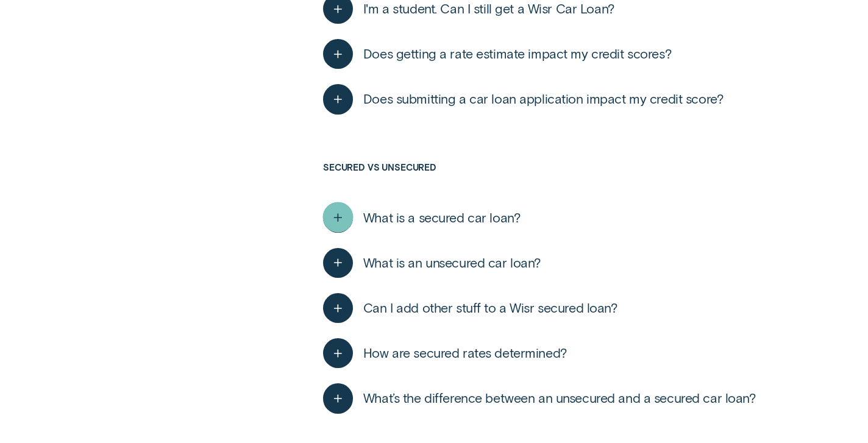 This screenshot has height=443, width=868. What do you see at coordinates (543, 99) in the screenshot?
I see `span: Does submitting a car loan application impact my credit score?` at bounding box center [543, 99].